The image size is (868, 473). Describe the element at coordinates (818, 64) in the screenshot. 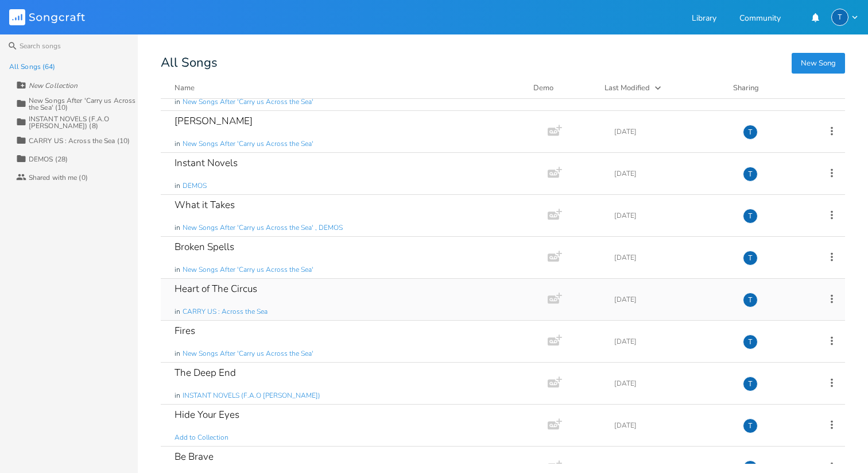

I see `button: New Song` at that location.